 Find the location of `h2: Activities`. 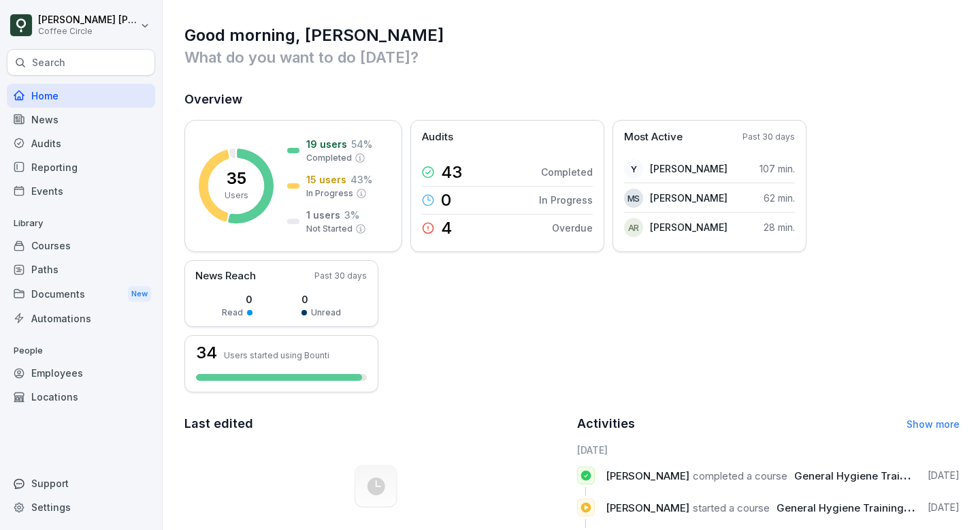

h2: Activities is located at coordinates (606, 424).